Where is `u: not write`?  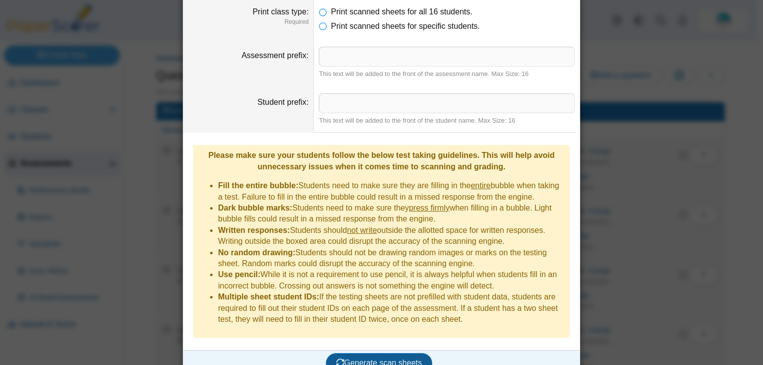 u: not write is located at coordinates (362, 230).